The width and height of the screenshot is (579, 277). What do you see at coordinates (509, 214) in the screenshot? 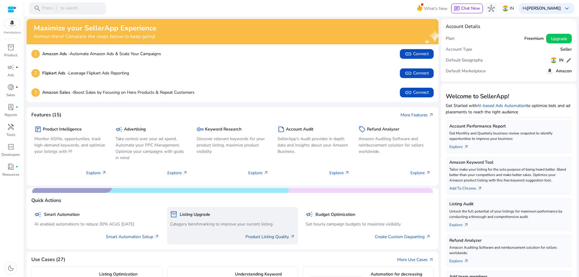
I see `p: Unlock the full potential of your listings for maximum performance by conducting a thorough and c...` at bounding box center [509, 214].